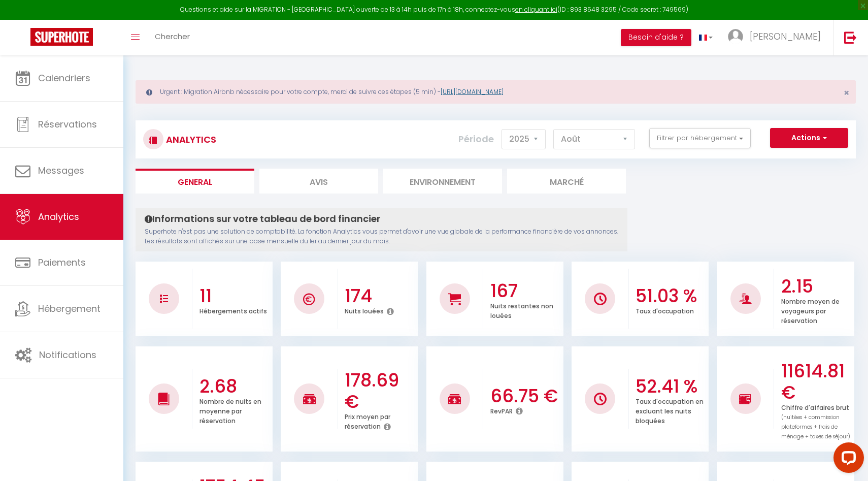 The width and height of the screenshot is (868, 481). I want to click on h3: 66.75 €, so click(526, 396).